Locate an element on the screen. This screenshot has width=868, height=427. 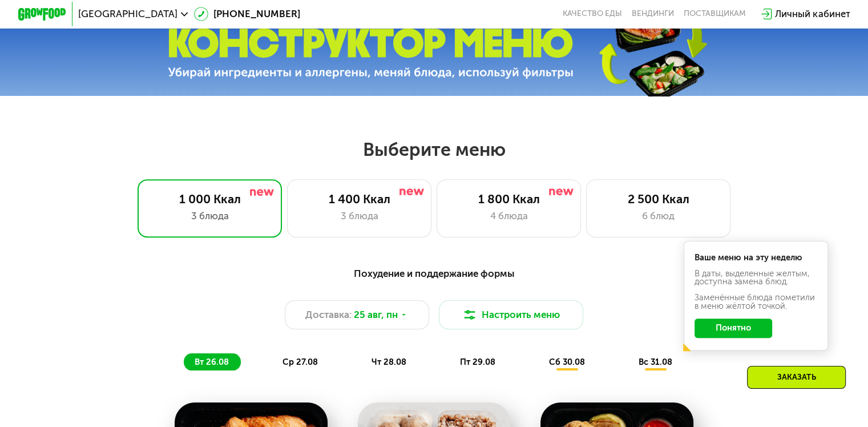
div: 1 400 Ккал is located at coordinates (359, 199).